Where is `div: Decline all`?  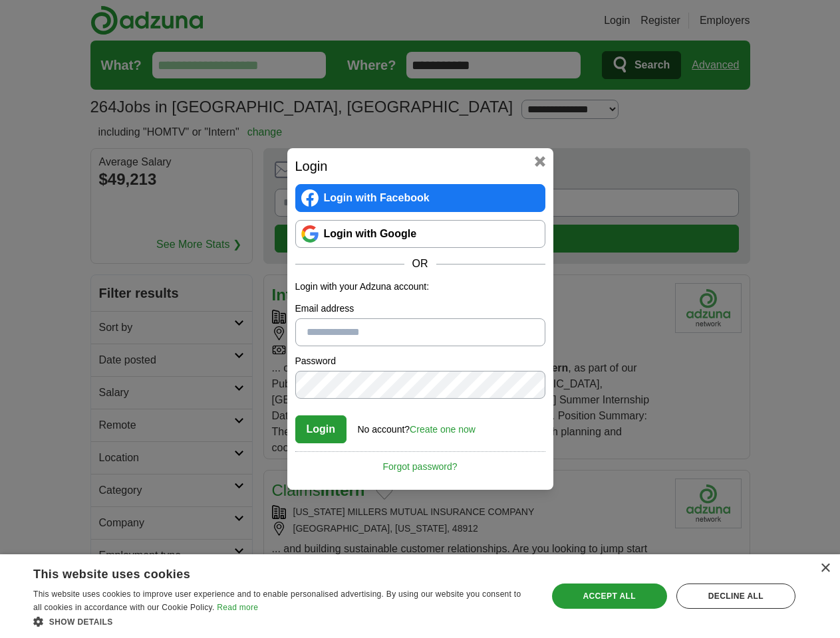
div: Decline all is located at coordinates (736, 596).